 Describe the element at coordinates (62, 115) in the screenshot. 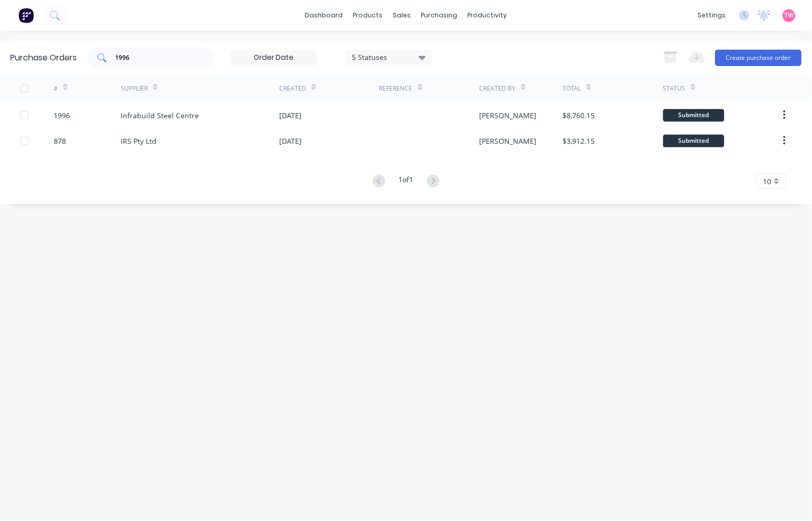

I see `div: 1996` at that location.